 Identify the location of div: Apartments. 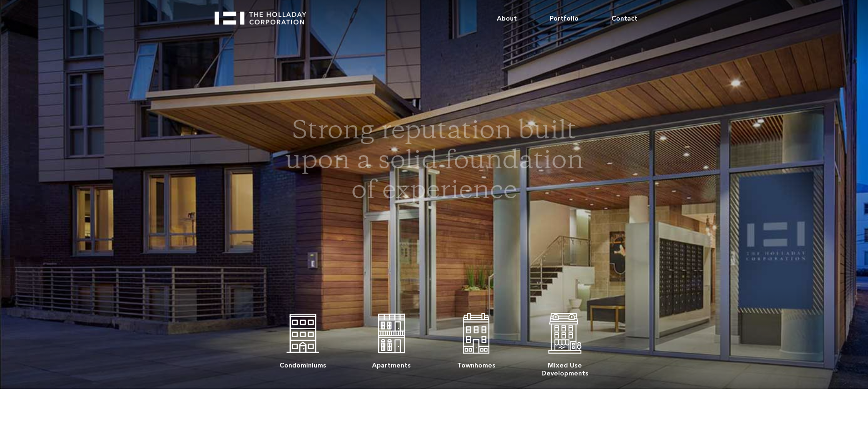
(391, 363).